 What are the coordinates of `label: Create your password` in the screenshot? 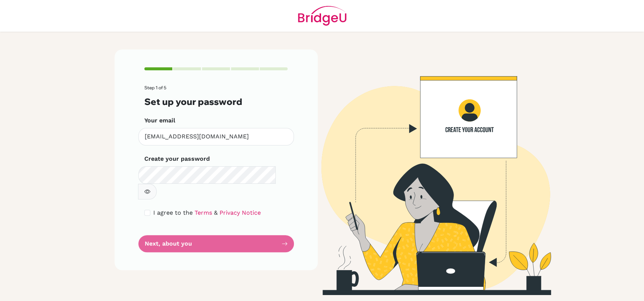 It's located at (177, 159).